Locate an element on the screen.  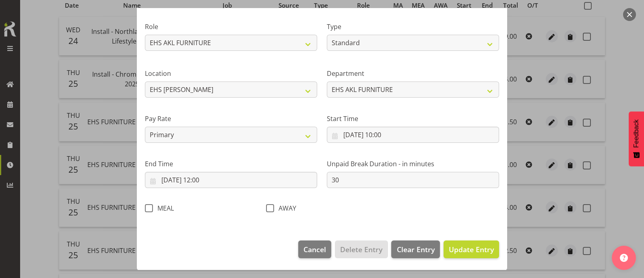
img: help-xxl-2.png is located at coordinates (624, 258).